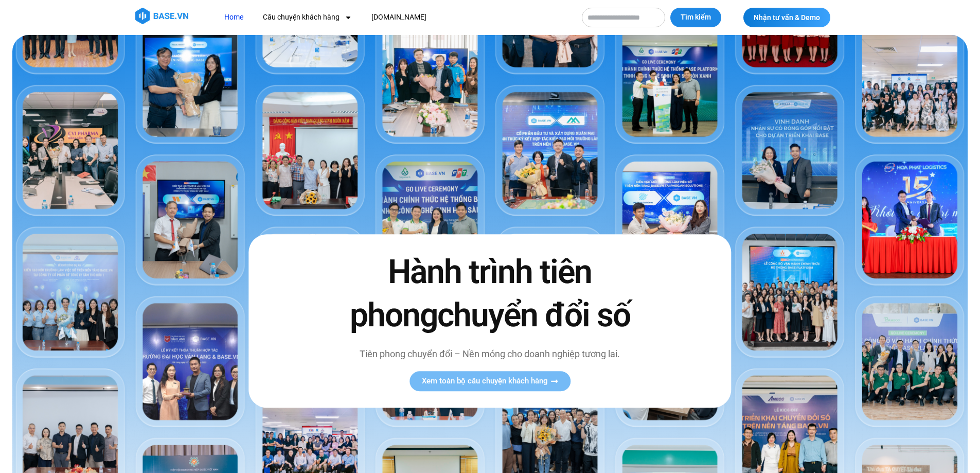  Describe the element at coordinates (490, 353) in the screenshot. I see `p: Tiên phong chuyển đổi – Nền móng cho doanh nghiệp tương lai.` at that location.